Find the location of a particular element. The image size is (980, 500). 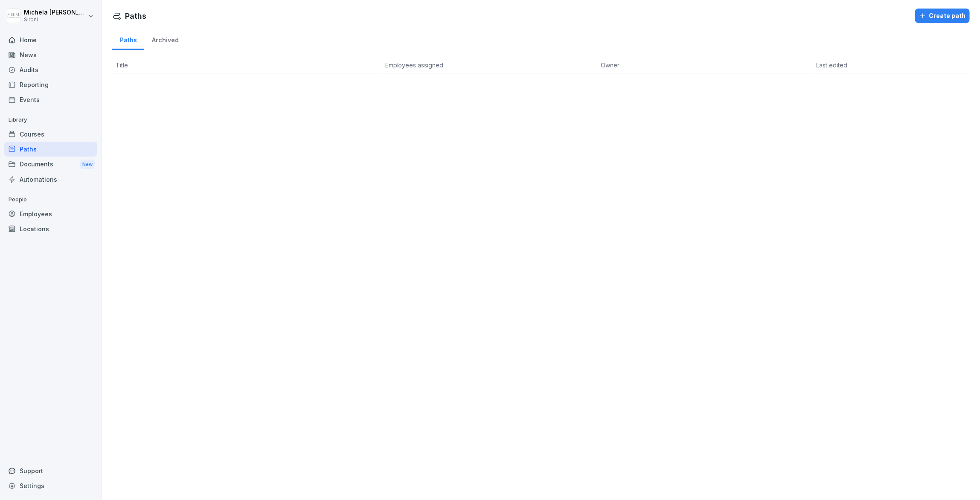

a: Courses is located at coordinates (50, 134).